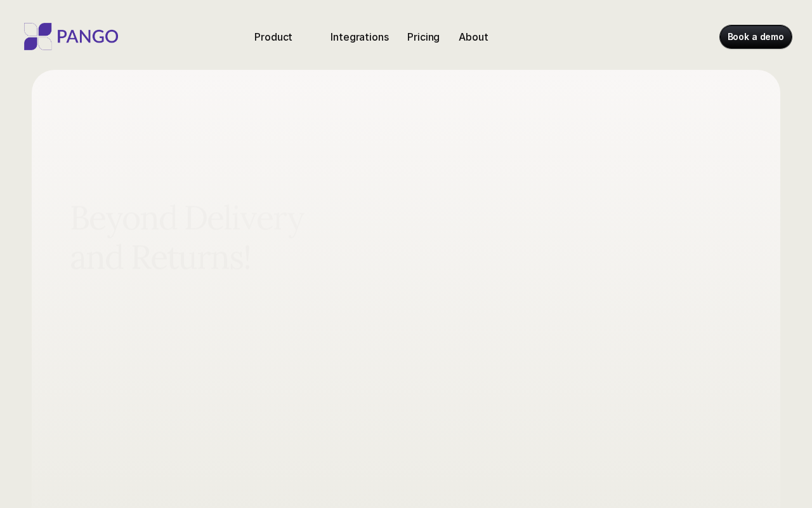 Image resolution: width=812 pixels, height=508 pixels. I want to click on p: Book a demo, so click(755, 37).